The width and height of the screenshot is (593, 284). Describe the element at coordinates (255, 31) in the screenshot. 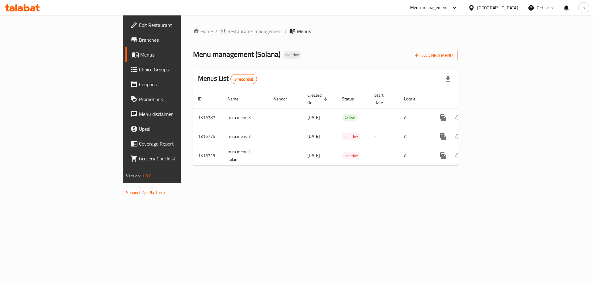

I see `span: Restaurants management` at that location.